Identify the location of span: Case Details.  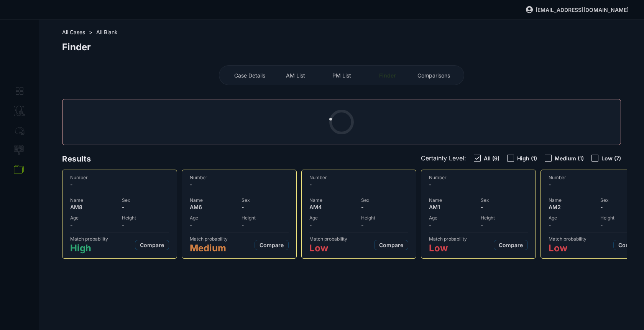
(249, 75).